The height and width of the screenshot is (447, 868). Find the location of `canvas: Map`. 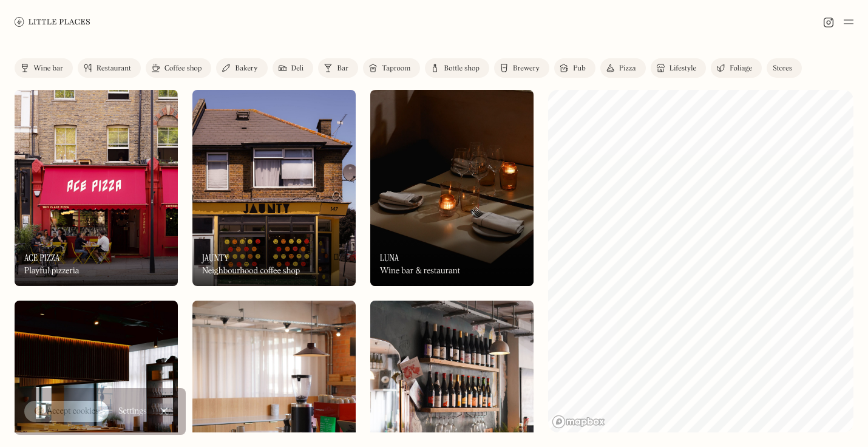

canvas: Map is located at coordinates (701, 261).